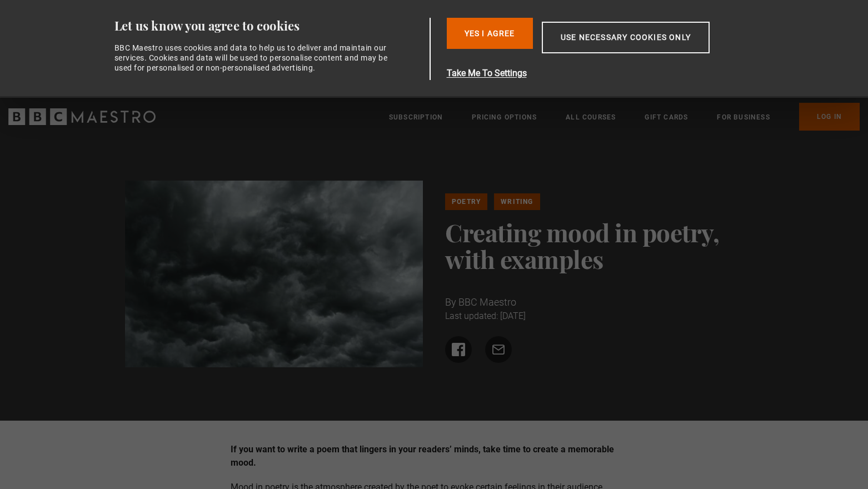 The width and height of the screenshot is (868, 489). Describe the element at coordinates (255, 58) in the screenshot. I see `div: BBC Maestro uses cookies and data to help us to deliver and maintain our services. Cookies and da...` at that location.